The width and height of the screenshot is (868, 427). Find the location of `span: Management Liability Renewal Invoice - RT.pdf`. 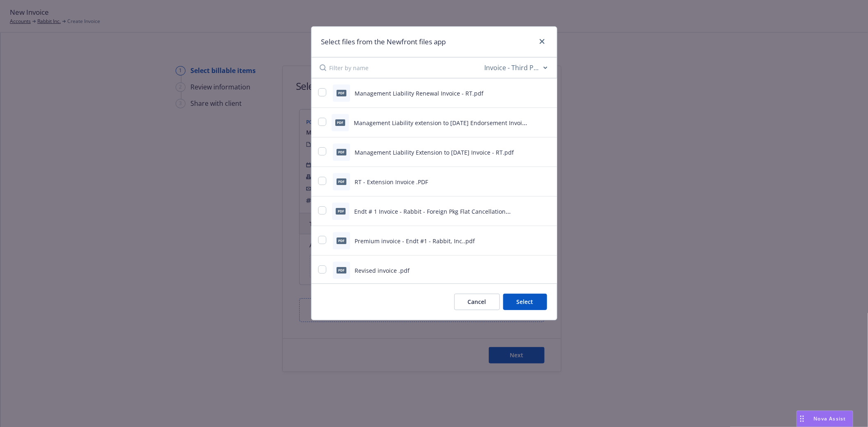

span: Management Liability Renewal Invoice - RT.pdf is located at coordinates (419, 93).